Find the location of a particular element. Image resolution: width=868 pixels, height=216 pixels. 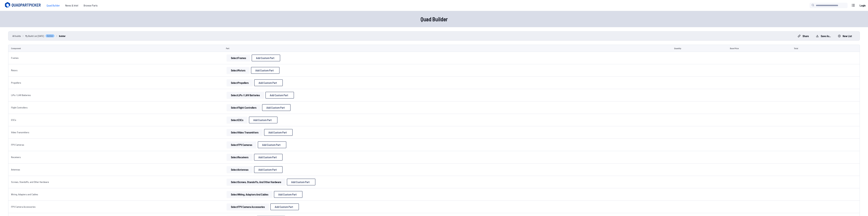

a: Antennas is located at coordinates (15, 169).